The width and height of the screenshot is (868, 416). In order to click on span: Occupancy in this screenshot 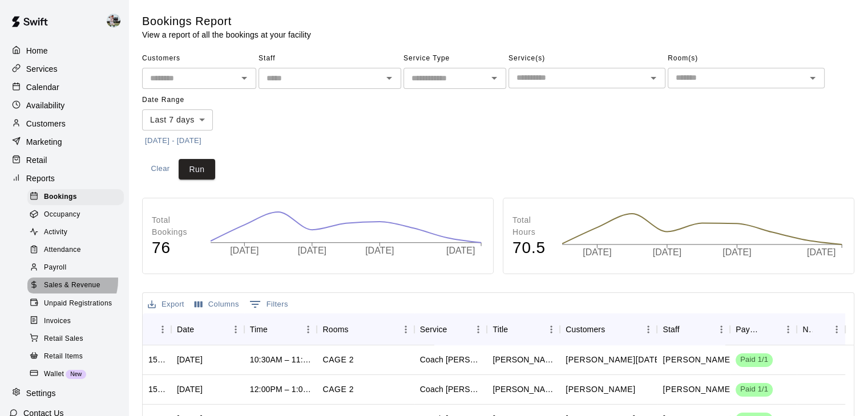, I will do `click(62, 215)`.